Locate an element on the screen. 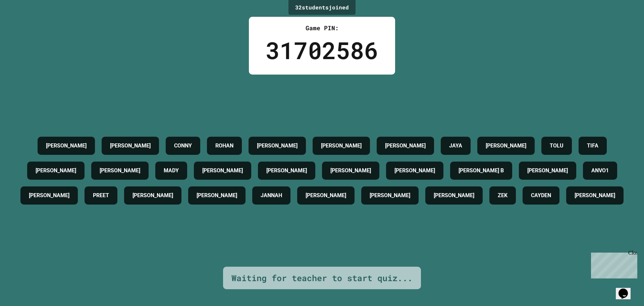 The width and height of the screenshot is (644, 306). div: Waiting for teacher to start quiz... is located at coordinates (322, 278).